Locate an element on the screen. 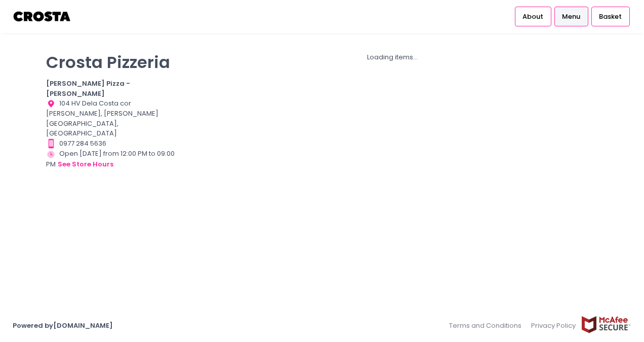 This screenshot has height=342, width=644. button: see store hours is located at coordinates (86, 164).